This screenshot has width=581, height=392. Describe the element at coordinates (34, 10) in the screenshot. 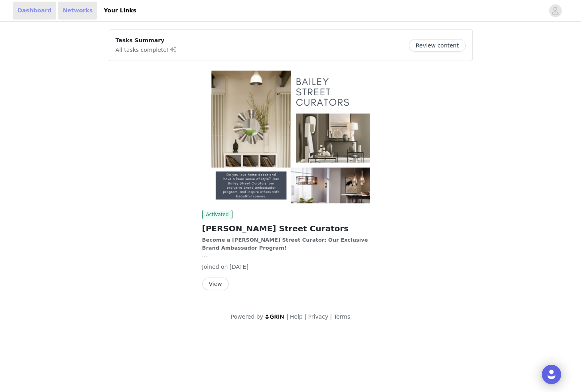

I see `a: Dashboard` at that location.